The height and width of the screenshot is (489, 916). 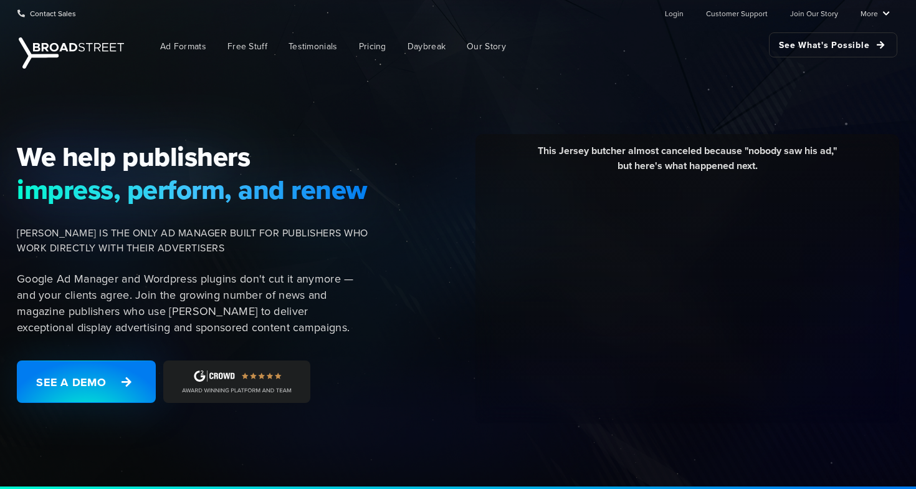 What do you see at coordinates (183, 46) in the screenshot?
I see `a: Ad Formats` at bounding box center [183, 46].